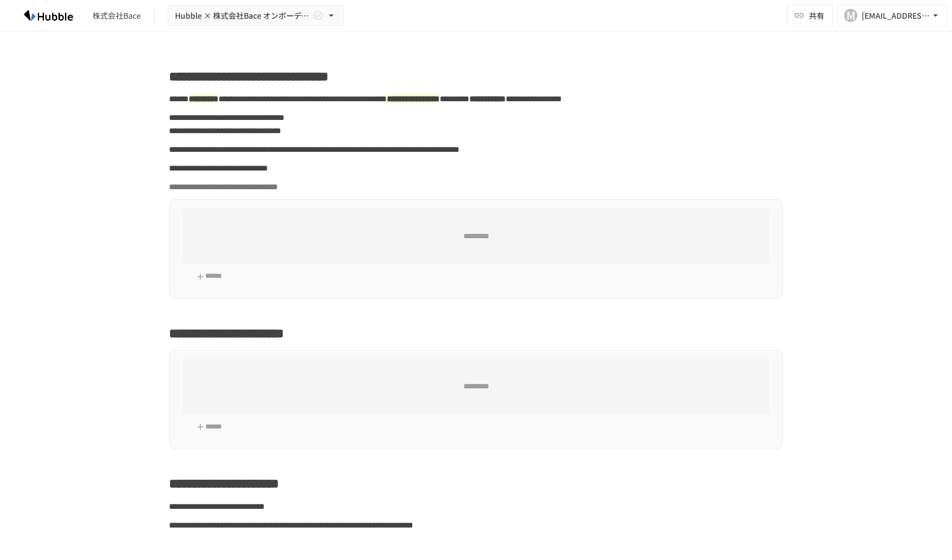  What do you see at coordinates (117, 15) in the screenshot?
I see `div: 株式会社Bace` at bounding box center [117, 15].